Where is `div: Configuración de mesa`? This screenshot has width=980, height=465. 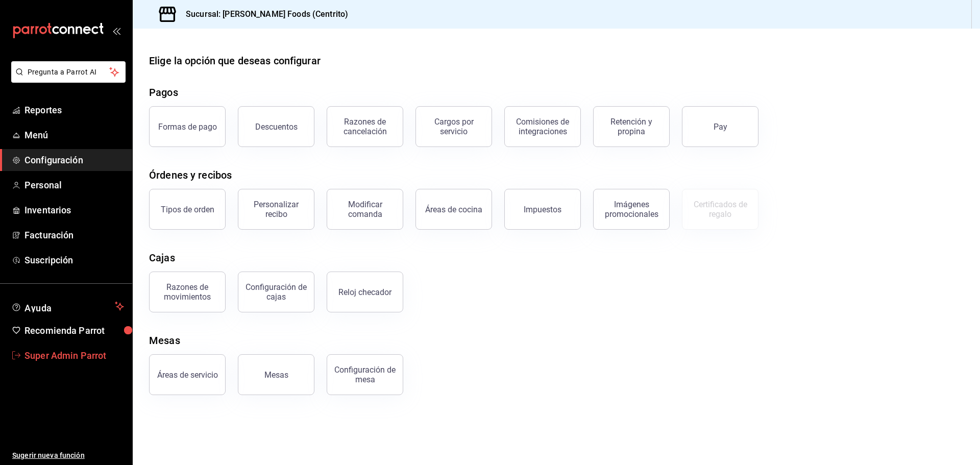 div: Configuración de mesa is located at coordinates (365, 375).